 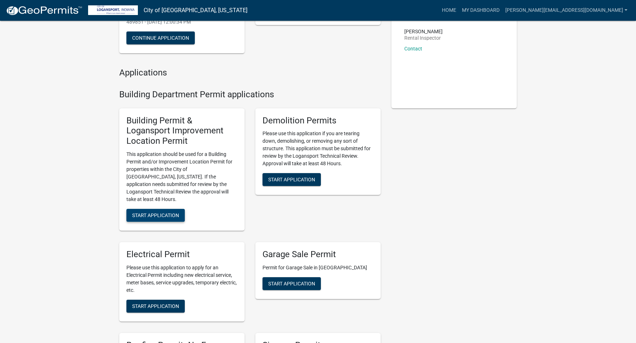 I want to click on a: My Dashboard, so click(x=480, y=10).